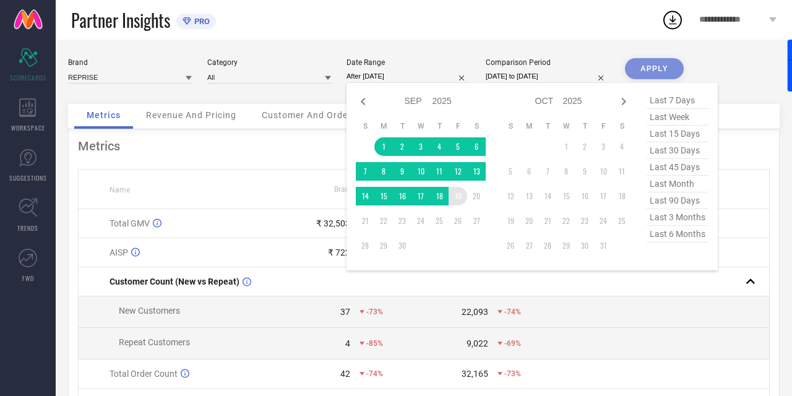 Image resolution: width=792 pixels, height=396 pixels. I want to click on td: Sat Sep 06 2025, so click(477, 147).